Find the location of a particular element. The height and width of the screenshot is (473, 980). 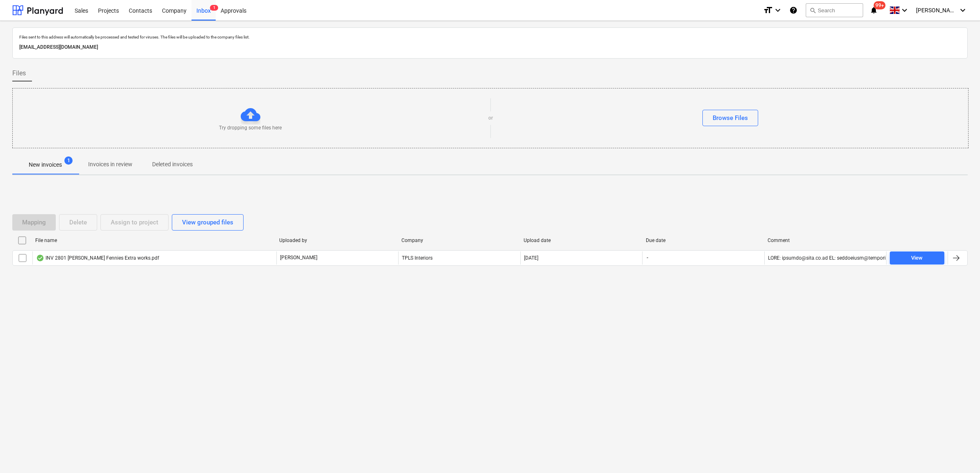

div: TPLS Interiors is located at coordinates (459, 258).